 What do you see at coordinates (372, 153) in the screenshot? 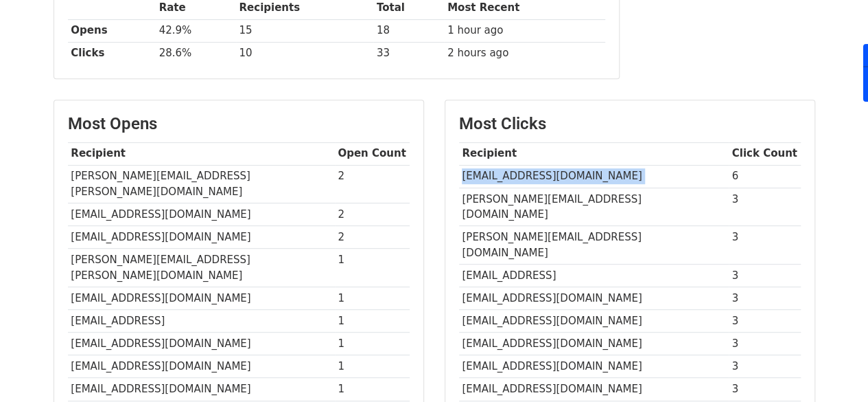
I see `th: Open Count` at bounding box center [372, 153].